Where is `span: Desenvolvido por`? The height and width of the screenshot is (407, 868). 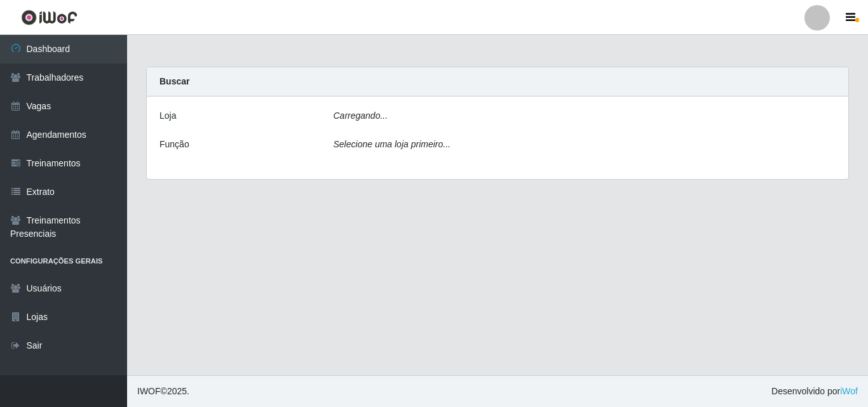
span: Desenvolvido por is located at coordinates (815, 391).